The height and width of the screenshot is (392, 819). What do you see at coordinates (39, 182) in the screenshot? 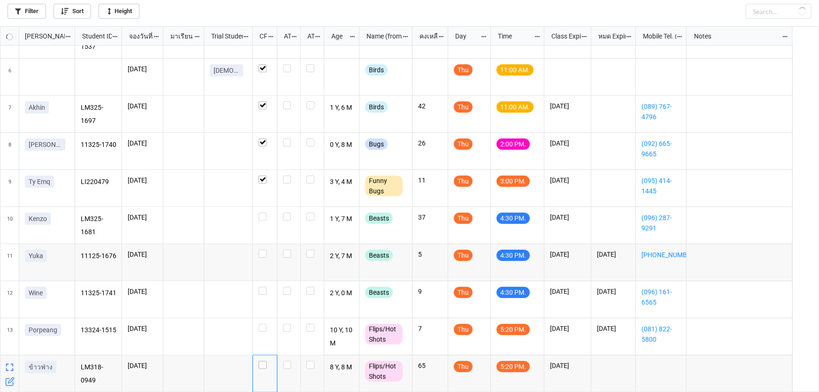
I see `p: Ty Emq` at bounding box center [39, 182].